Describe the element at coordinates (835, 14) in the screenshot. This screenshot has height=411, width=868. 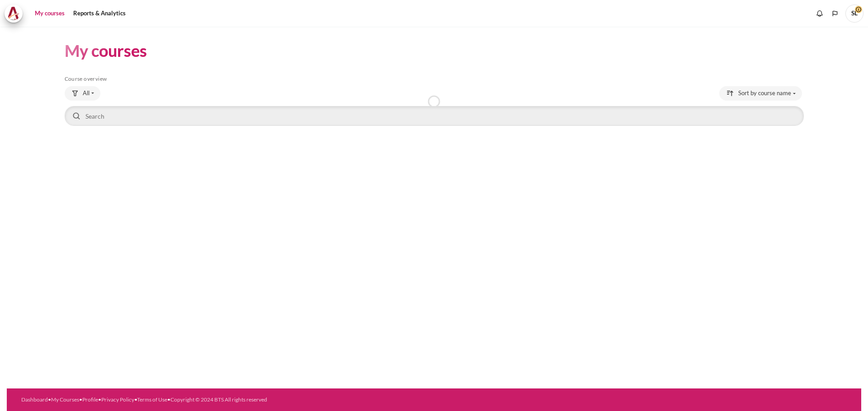
I see `button: Languages` at that location.